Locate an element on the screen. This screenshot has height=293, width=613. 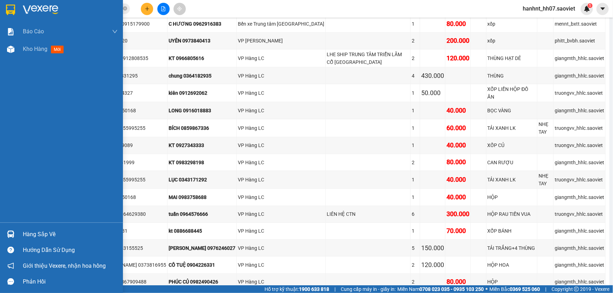
div: XỐP CỦ is located at coordinates (512, 145).